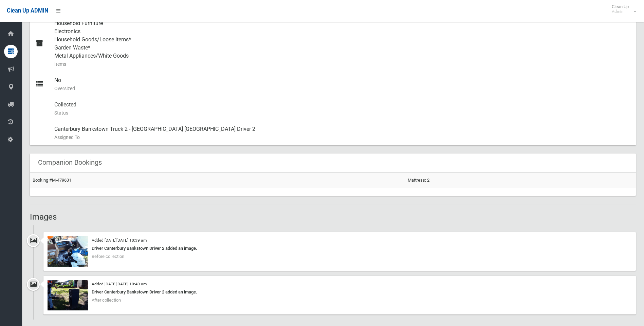 This screenshot has width=644, height=326. I want to click on span: Clean Up ADMIN, so click(27, 10).